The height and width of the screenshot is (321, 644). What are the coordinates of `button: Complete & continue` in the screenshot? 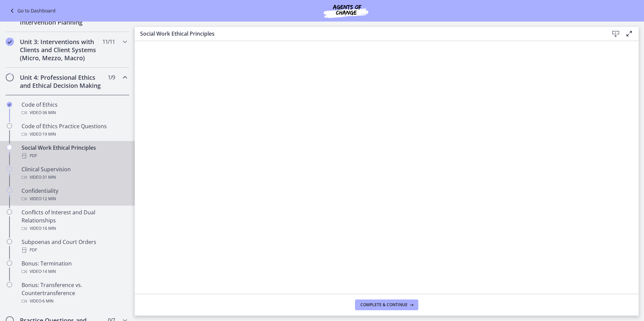 It's located at (387, 305).